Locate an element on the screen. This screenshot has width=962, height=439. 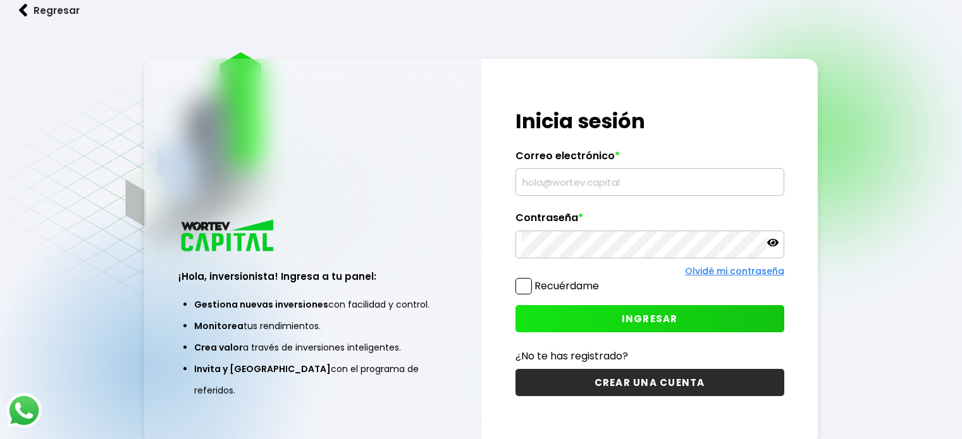
span: INGRESAR is located at coordinates (649, 319).